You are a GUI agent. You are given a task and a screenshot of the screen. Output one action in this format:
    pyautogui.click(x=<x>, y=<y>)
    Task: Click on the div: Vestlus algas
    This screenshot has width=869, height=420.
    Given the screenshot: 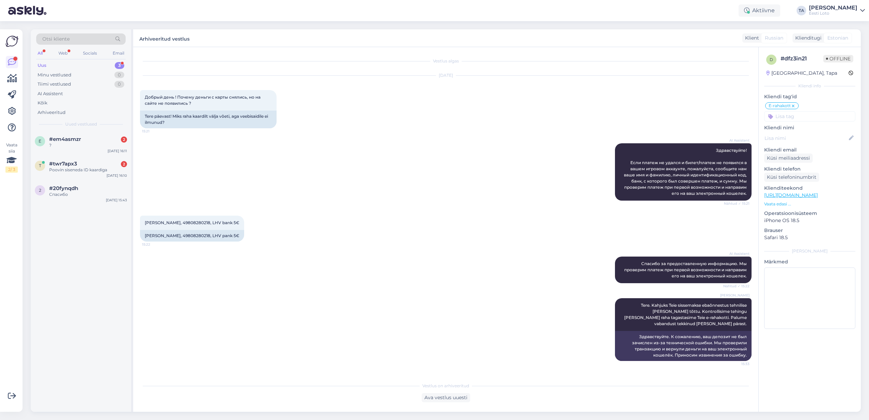 What is the action you would take?
    pyautogui.click(x=446, y=61)
    